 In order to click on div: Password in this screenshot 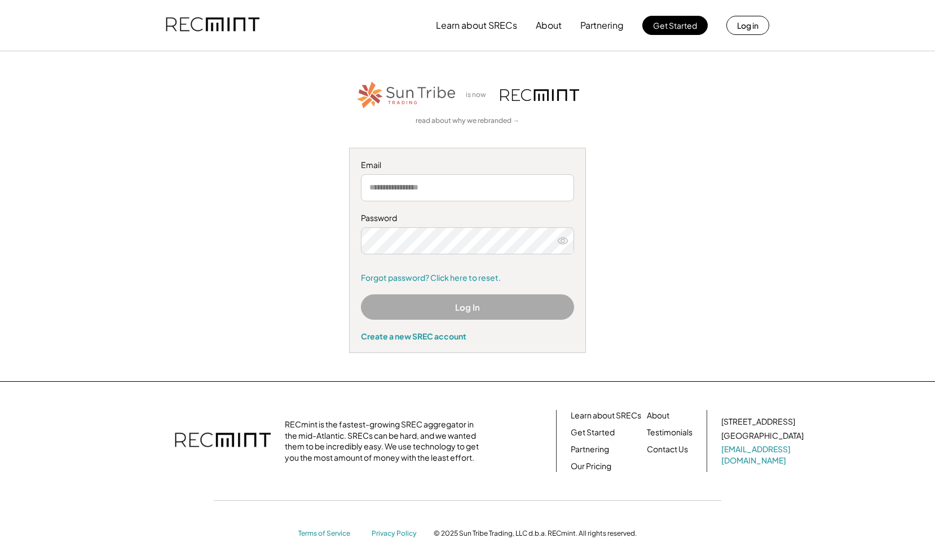, I will do `click(468, 218)`.